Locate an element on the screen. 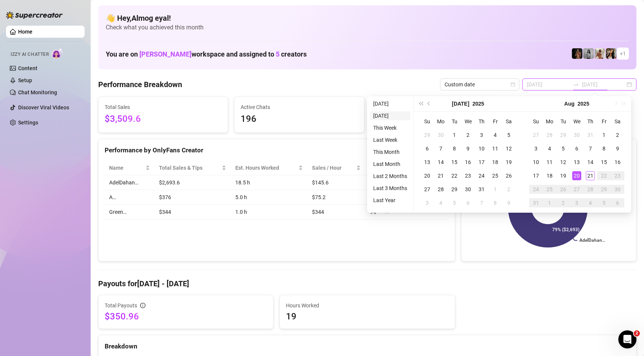 The width and height of the screenshot is (644, 356). span: Total Payouts is located at coordinates (121, 306).